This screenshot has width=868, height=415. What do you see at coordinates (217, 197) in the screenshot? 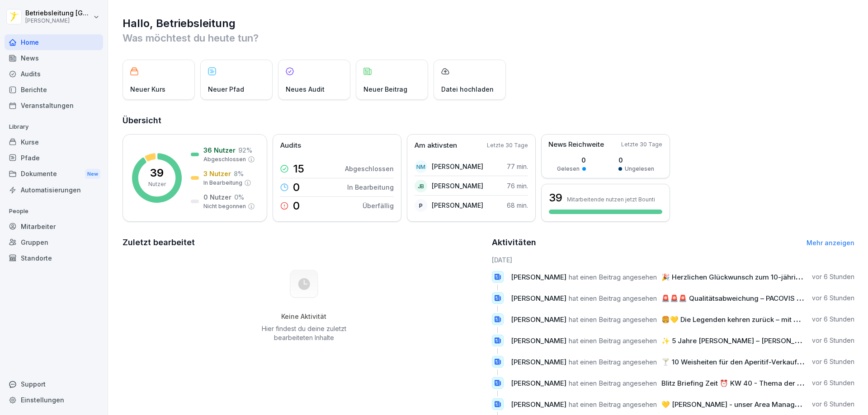
I see `p: 0 Nutzer` at bounding box center [217, 197].